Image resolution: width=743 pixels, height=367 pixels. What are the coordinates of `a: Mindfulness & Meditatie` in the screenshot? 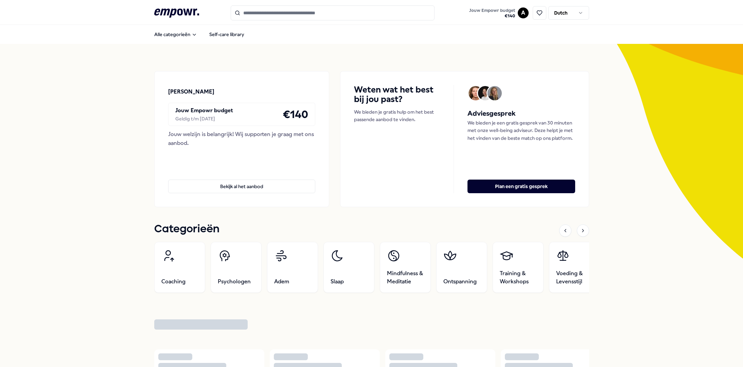 It's located at (405, 267).